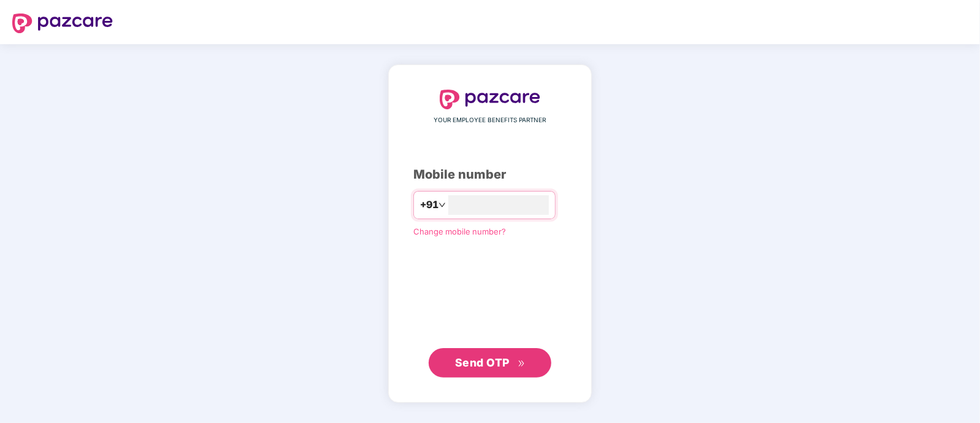 The width and height of the screenshot is (980, 423). What do you see at coordinates (490, 120) in the screenshot?
I see `span: YOUR EMPLOYEE BENEFITS PARTNER` at bounding box center [490, 120].